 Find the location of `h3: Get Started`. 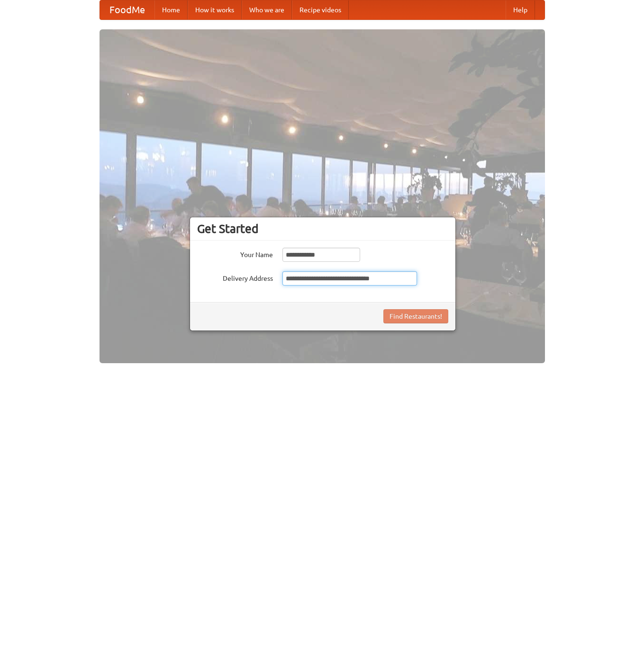

h3: Get Started is located at coordinates (323, 229).